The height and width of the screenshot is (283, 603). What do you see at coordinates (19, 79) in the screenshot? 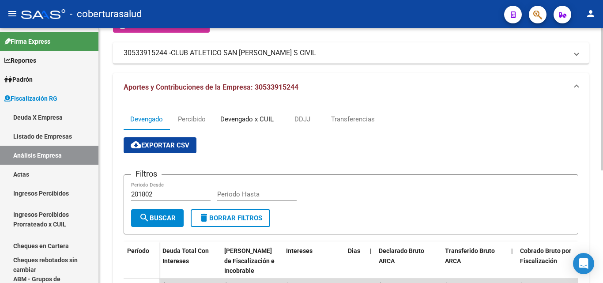
I see `span: Padrón` at bounding box center [19, 79].